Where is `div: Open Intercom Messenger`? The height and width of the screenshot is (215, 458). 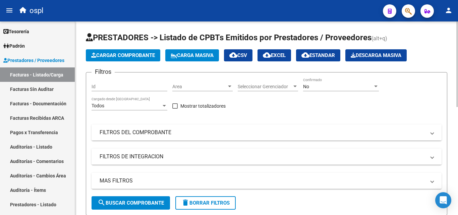
div: Open Intercom Messenger is located at coordinates (443, 200).